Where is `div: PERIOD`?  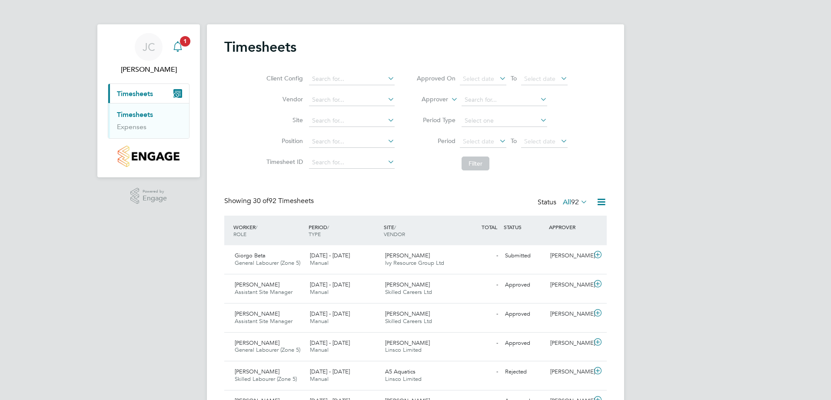 div: PERIOD is located at coordinates (344, 230).